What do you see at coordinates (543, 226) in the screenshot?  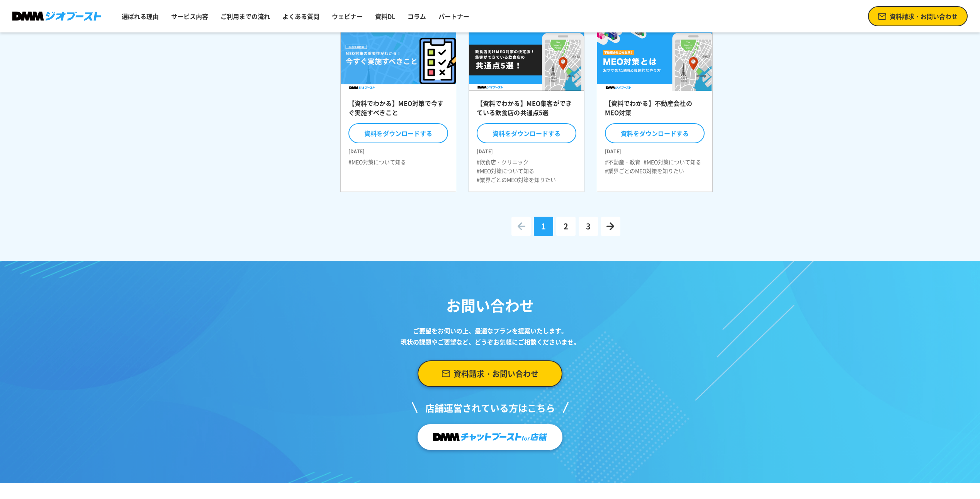 I see `span: 1` at bounding box center [543, 226].